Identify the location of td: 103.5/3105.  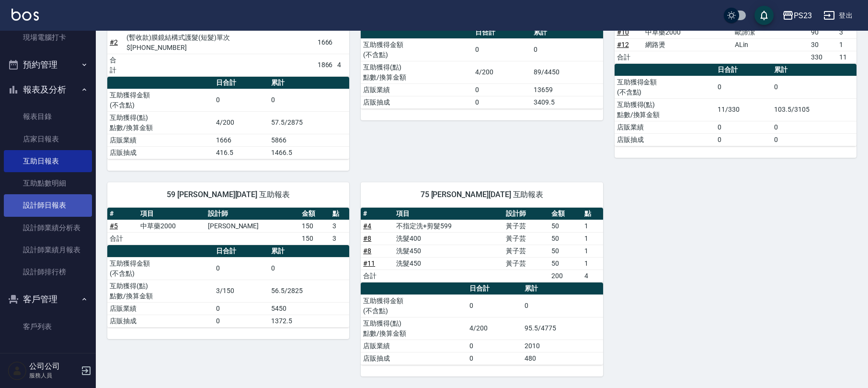
(813, 110).